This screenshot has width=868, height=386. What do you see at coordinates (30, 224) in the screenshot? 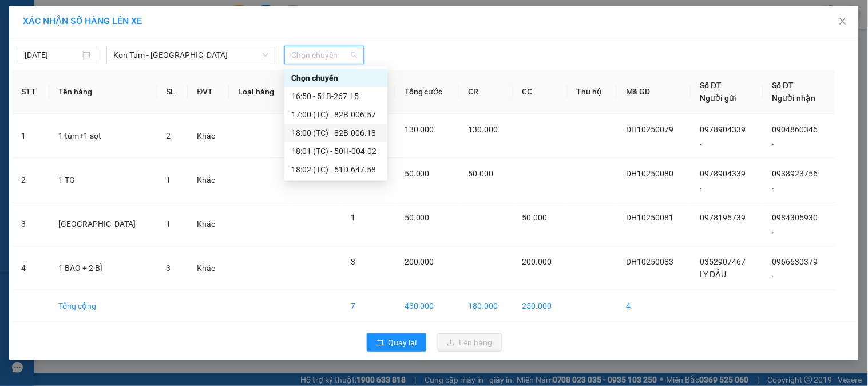
I see `td: 3` at bounding box center [30, 224].